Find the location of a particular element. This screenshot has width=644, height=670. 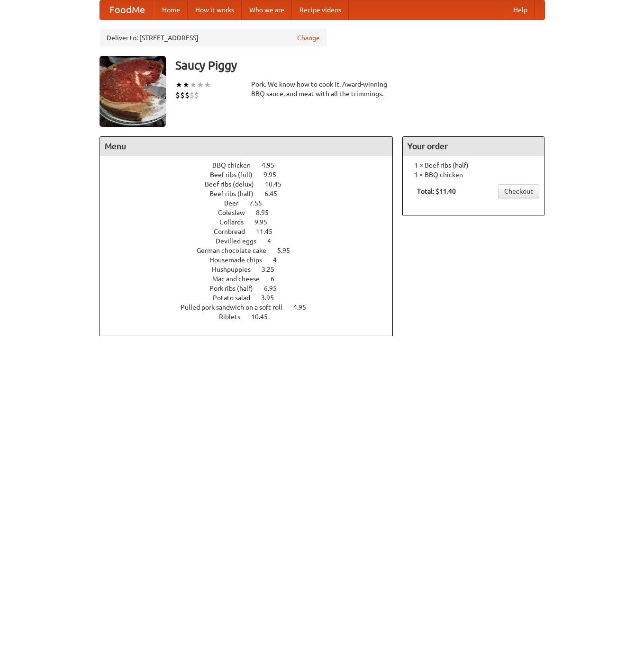

span: Hushpuppies is located at coordinates (236, 269).